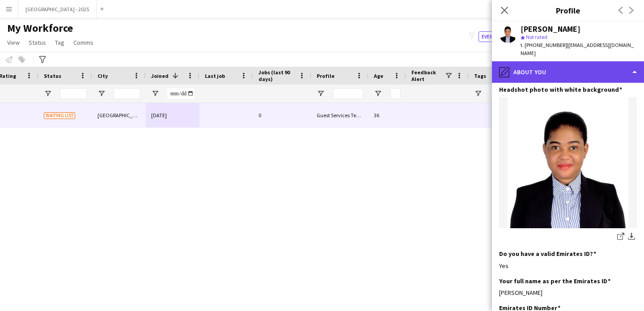 This screenshot has width=644, height=311. What do you see at coordinates (282, 115) in the screenshot?
I see `div: 0` at bounding box center [282, 115].